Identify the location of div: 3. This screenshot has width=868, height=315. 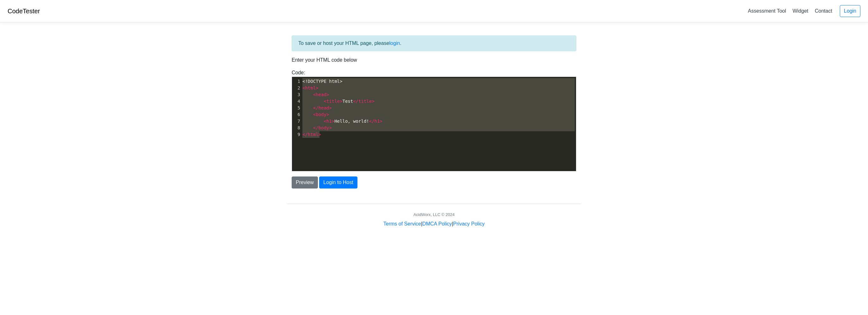
(296, 95).